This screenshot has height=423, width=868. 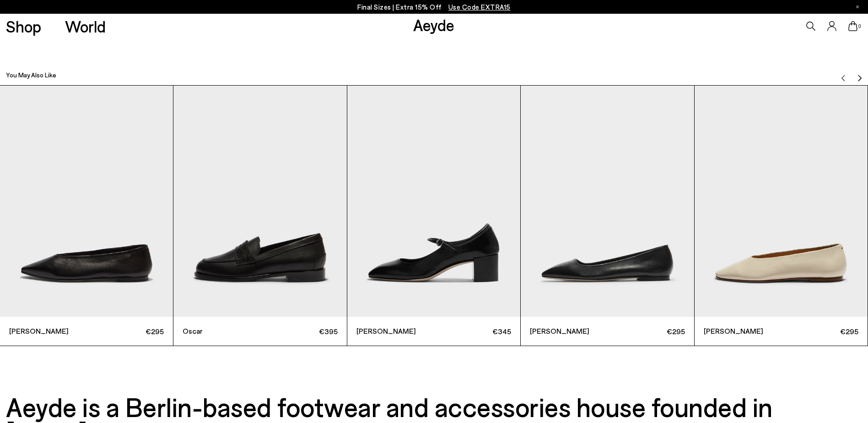 I want to click on a: Shop, so click(x=24, y=26).